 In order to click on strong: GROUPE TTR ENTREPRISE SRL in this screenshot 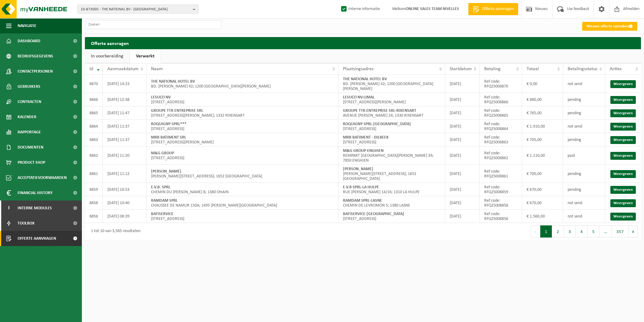, I will do `click(177, 110)`.